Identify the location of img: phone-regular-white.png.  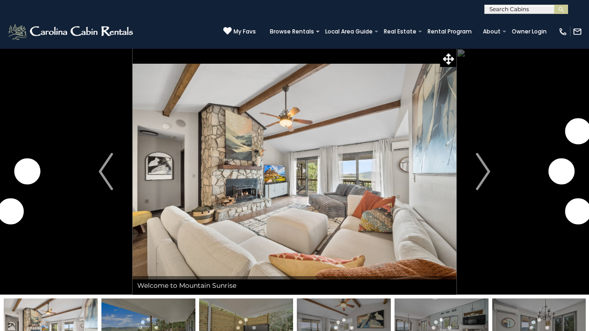
(563, 32).